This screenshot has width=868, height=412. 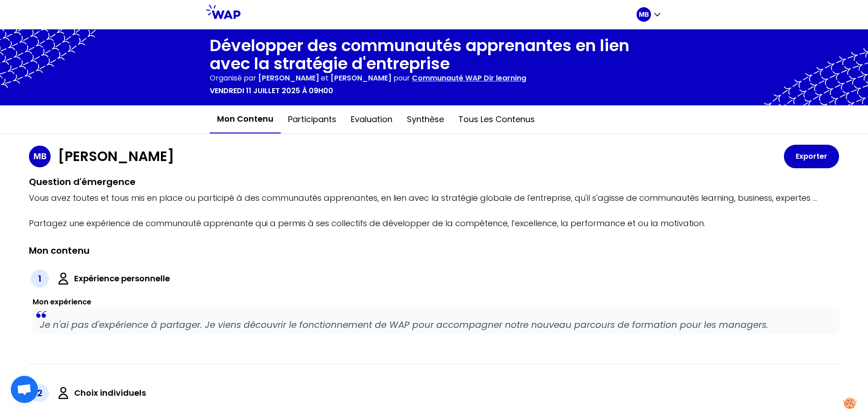 What do you see at coordinates (233, 78) in the screenshot?
I see `p: Organisé par` at bounding box center [233, 78].